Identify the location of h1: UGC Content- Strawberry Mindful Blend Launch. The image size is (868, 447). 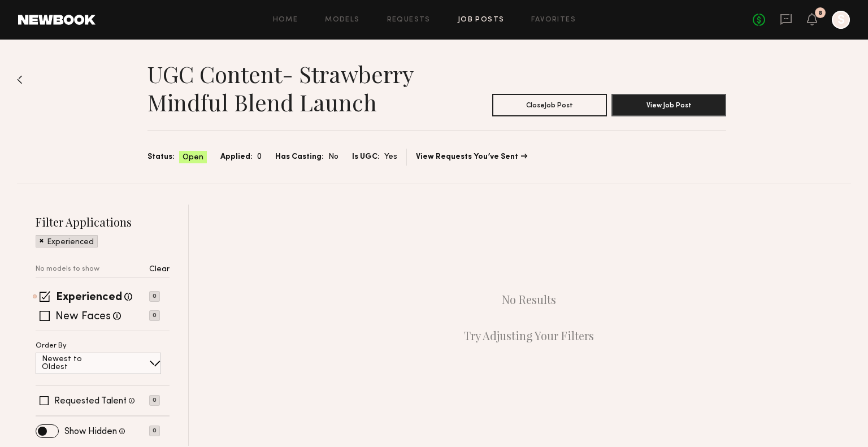
(292, 88).